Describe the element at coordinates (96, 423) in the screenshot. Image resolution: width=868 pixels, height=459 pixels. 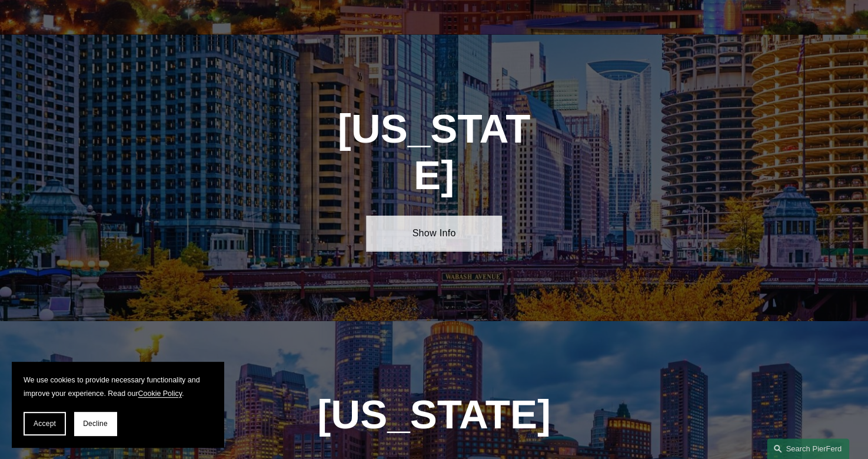
I see `button: Decline` at that location.